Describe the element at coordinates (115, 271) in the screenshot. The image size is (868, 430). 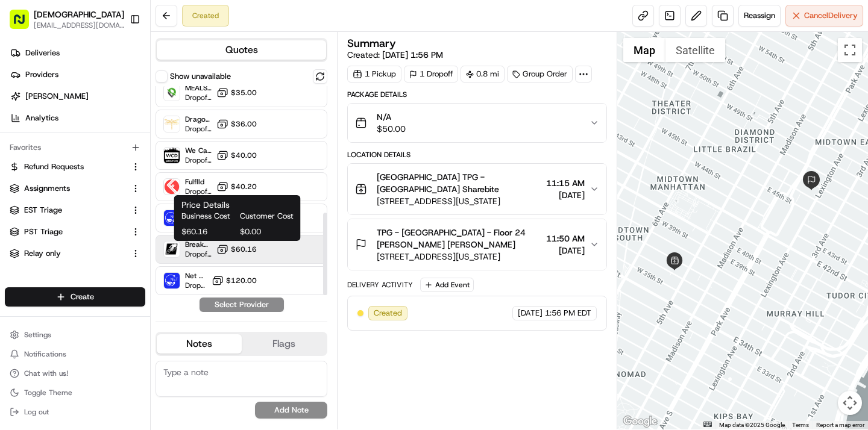
I see `a: Powered byPylon` at that location.